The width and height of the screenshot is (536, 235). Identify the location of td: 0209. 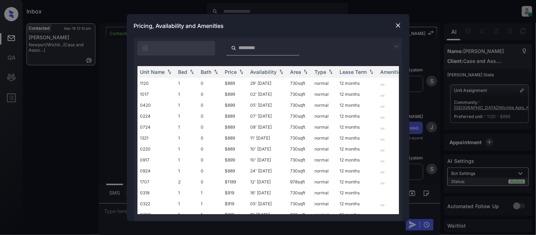
(157, 214).